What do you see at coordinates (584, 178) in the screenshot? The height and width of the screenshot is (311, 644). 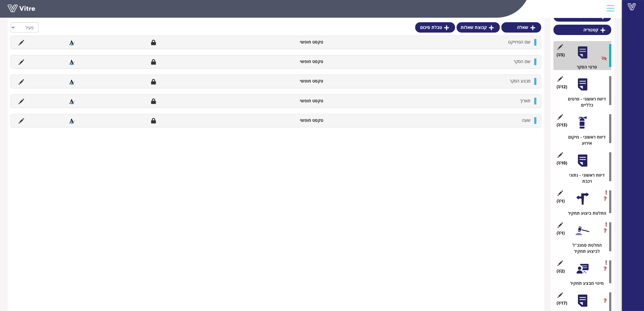 I see `div: דיווח ראשוני - נתוני רכבת` at bounding box center [584, 178].